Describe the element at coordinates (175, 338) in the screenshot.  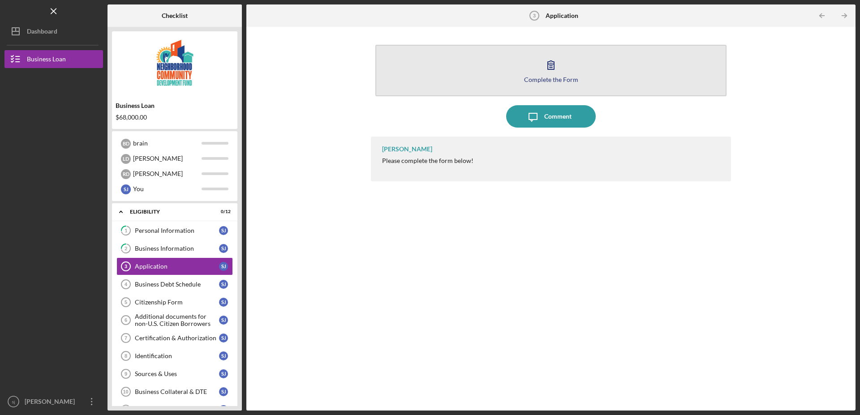
I see `a: 7Certification & Authorizationsj` at that location.